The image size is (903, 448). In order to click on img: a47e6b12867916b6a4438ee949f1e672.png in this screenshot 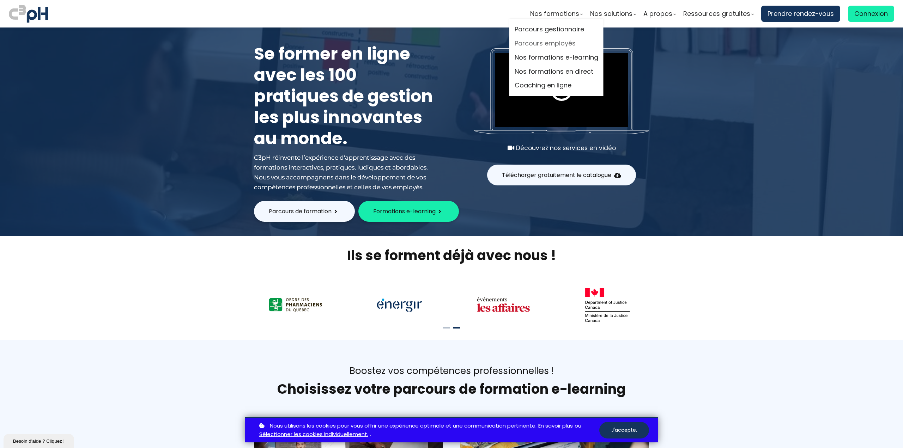, I will do `click(295, 305)`.